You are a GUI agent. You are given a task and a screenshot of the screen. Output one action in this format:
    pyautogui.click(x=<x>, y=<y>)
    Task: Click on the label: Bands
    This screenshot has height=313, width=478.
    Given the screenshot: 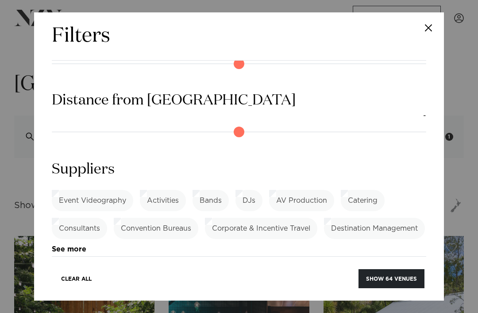 What is the action you would take?
    pyautogui.click(x=210, y=200)
    